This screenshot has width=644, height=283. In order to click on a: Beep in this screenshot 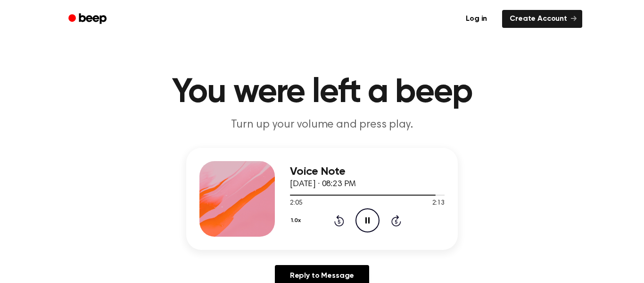, I will do `click(88, 19)`.